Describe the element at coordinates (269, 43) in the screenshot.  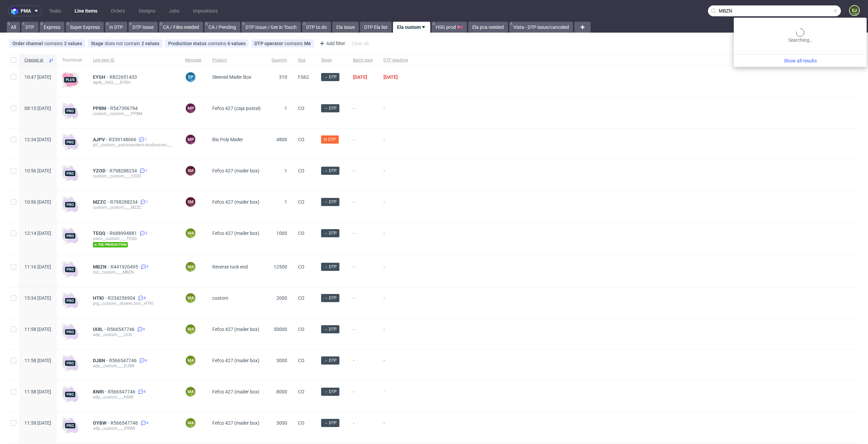
I see `span: DTP operator` at that location.